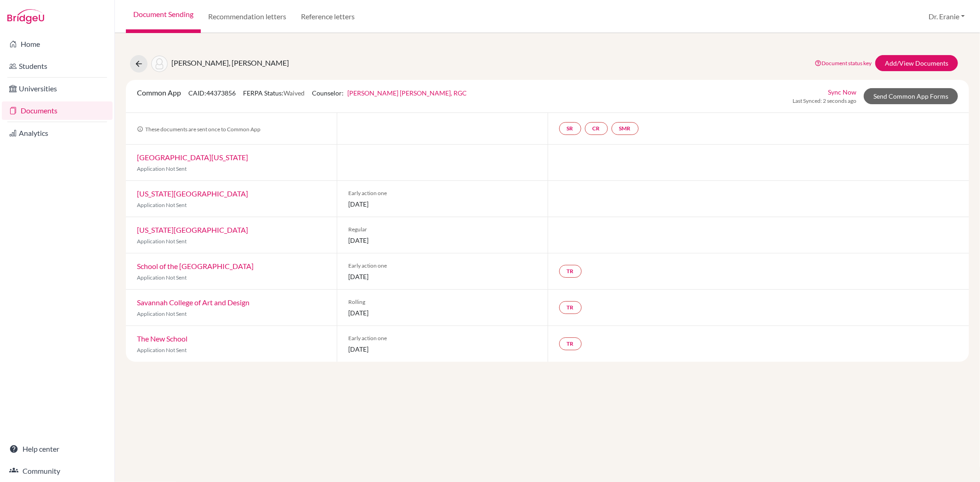  Describe the element at coordinates (946, 16) in the screenshot. I see `button: Dr. Eranie` at that location.